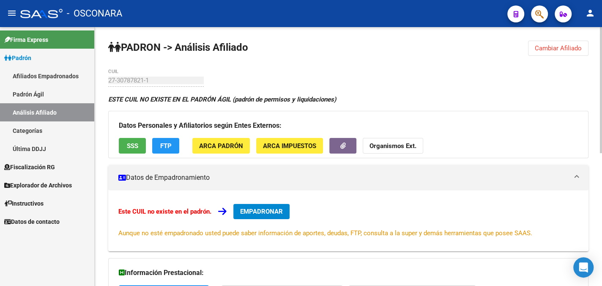  I want to click on button: SSS, so click(132, 146).